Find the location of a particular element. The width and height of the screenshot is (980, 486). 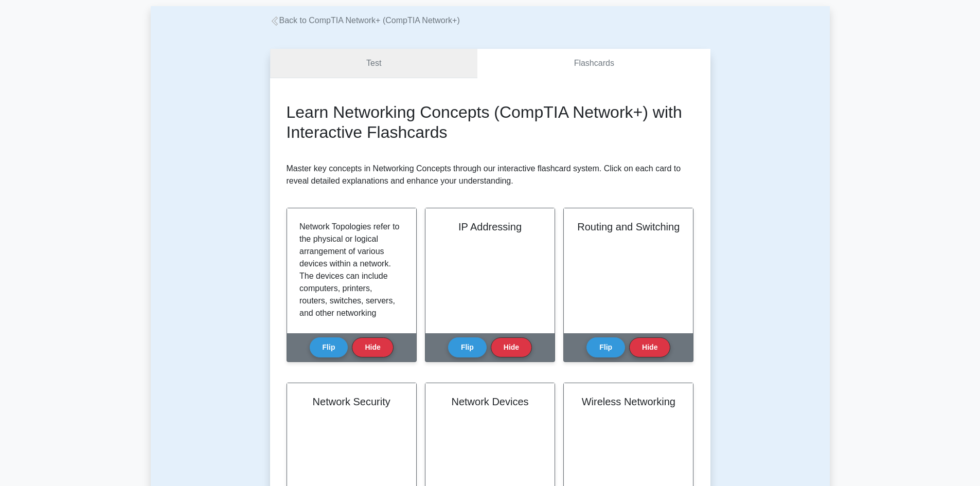

a: Flashcards is located at coordinates (594, 63).